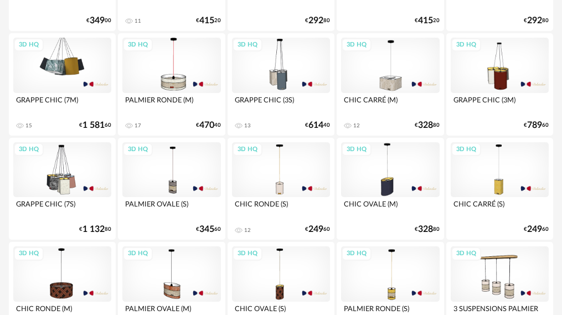 Image resolution: width=562 pixels, height=315 pixels. I want to click on div: CHIC CARRÉ (M), so click(390, 104).